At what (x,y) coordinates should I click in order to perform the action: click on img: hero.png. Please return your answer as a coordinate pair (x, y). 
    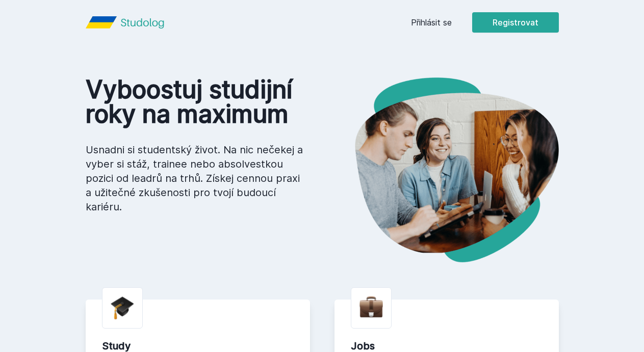
    Looking at the image, I should click on (441, 169).